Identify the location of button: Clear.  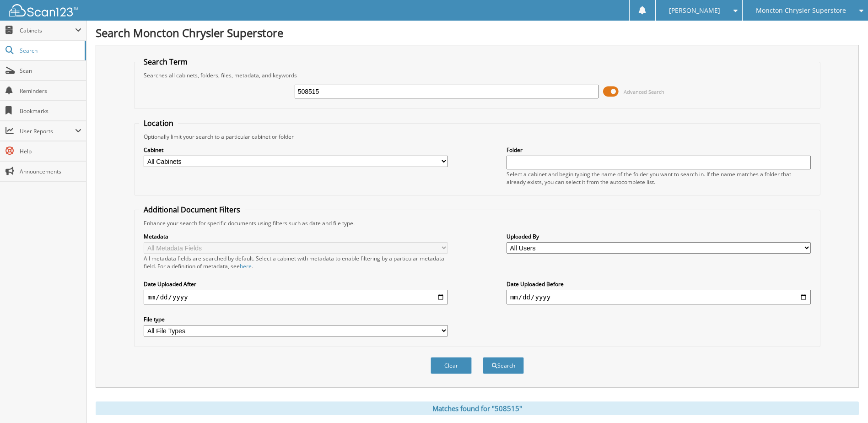
(452, 365).